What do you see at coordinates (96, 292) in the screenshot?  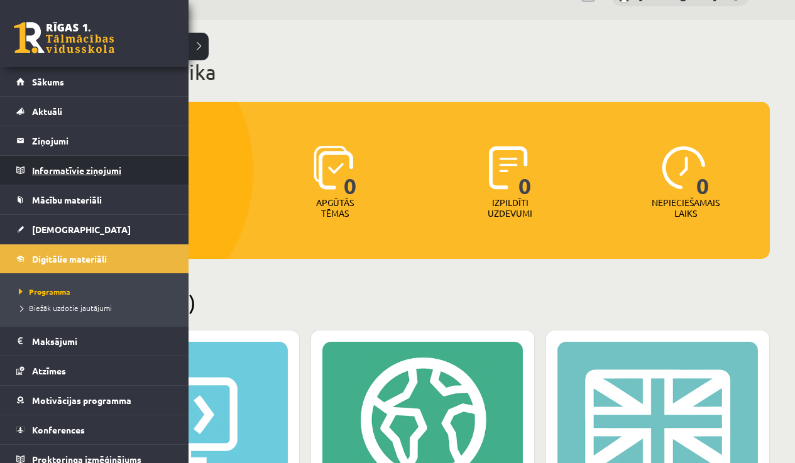 I see `a: Programma` at bounding box center [96, 292].